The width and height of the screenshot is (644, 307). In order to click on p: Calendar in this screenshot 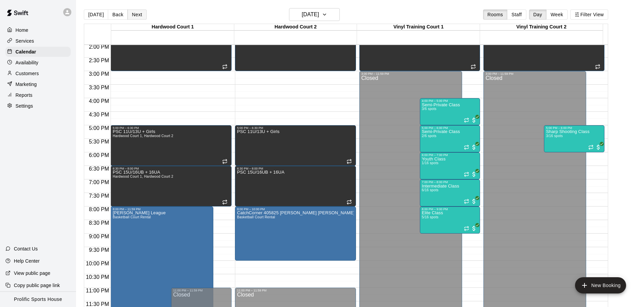, I will do `click(25, 52)`.